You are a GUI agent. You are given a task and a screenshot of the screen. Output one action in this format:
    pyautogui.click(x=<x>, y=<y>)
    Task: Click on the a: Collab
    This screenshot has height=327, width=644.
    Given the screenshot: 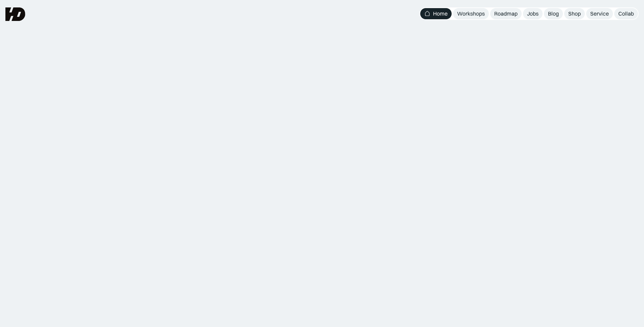 What is the action you would take?
    pyautogui.click(x=626, y=14)
    